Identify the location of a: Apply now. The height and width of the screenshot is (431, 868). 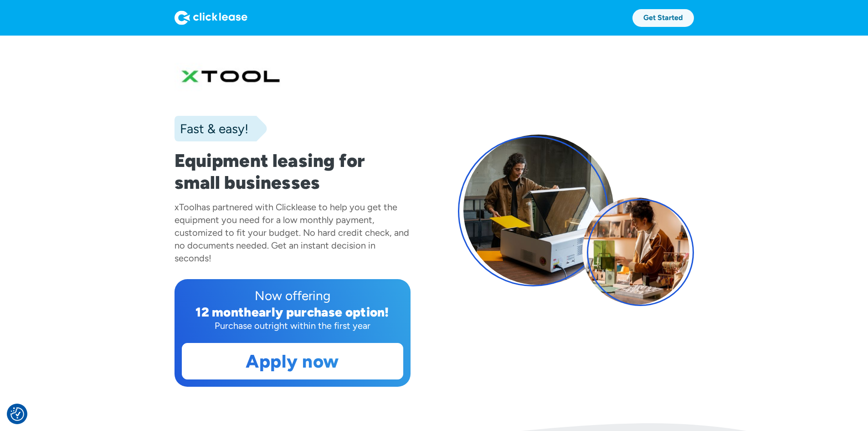
(293, 361).